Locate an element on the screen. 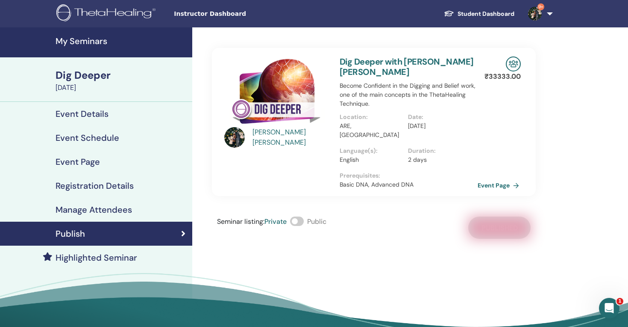 Image resolution: width=628 pixels, height=327 pixels. span: 1 is located at coordinates (620, 301).